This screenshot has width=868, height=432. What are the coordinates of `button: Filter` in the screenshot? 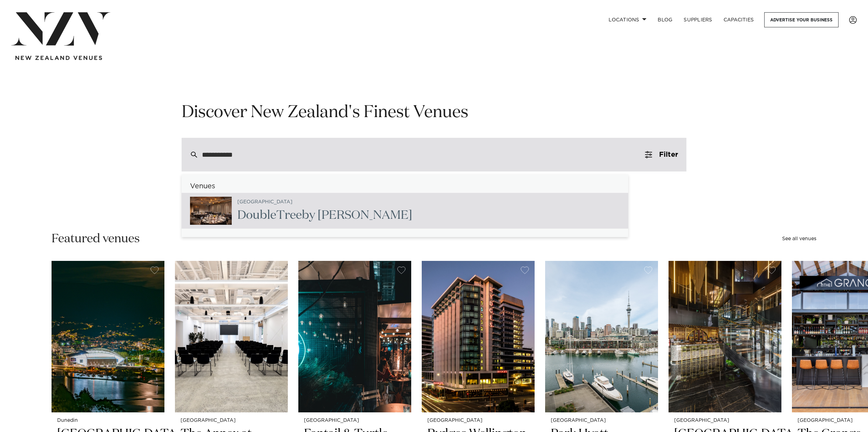 It's located at (662, 155).